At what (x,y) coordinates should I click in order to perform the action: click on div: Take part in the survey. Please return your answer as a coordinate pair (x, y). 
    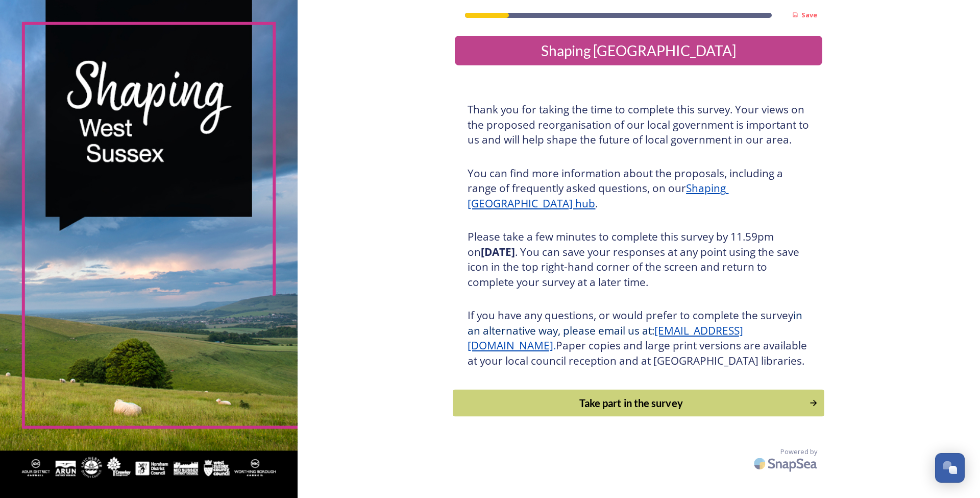
    Looking at the image, I should click on (632, 403).